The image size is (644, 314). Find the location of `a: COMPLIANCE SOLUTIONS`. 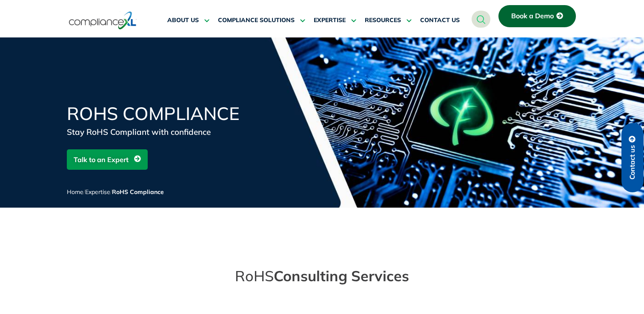

a: COMPLIANCE SOLUTIONS is located at coordinates (262, 20).